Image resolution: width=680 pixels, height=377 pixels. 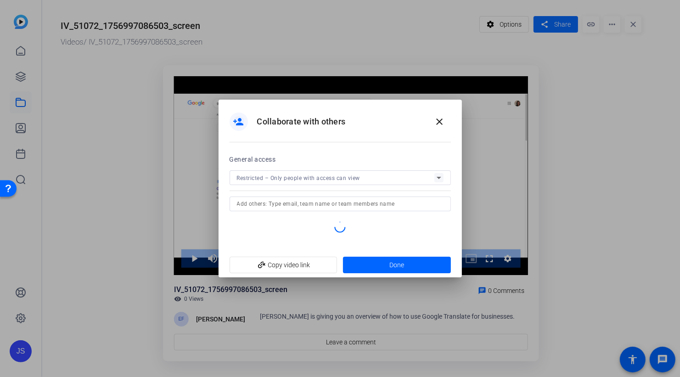 I want to click on button: Done, so click(x=397, y=265).